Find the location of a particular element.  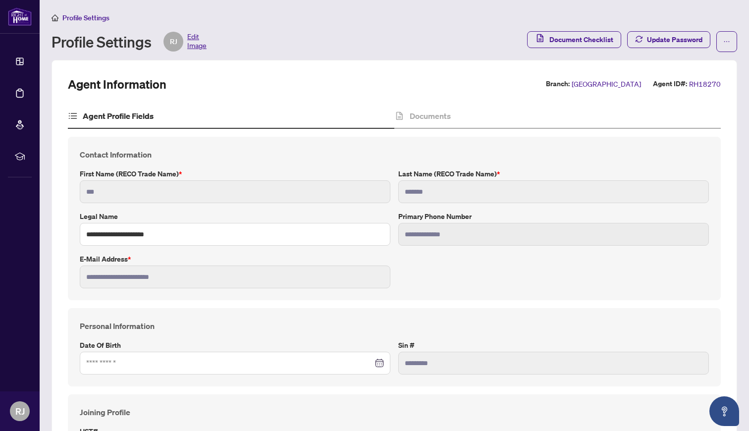

span: Update Password is located at coordinates (675, 40).